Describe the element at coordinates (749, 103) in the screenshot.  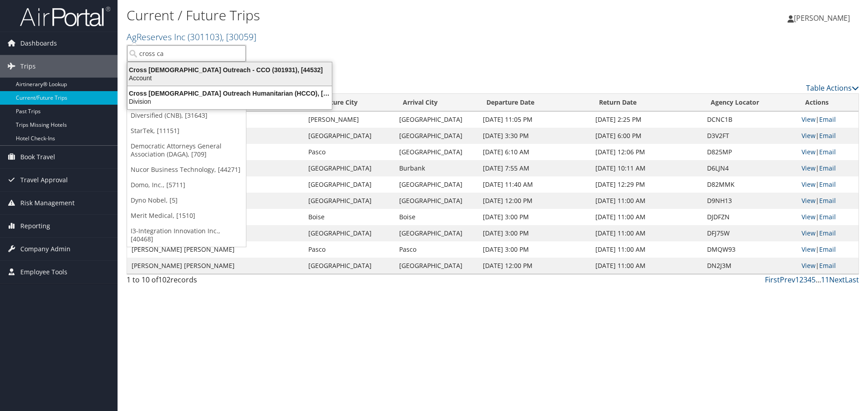
I see `th: Agency Locator: activate to sort column ascending` at that location.